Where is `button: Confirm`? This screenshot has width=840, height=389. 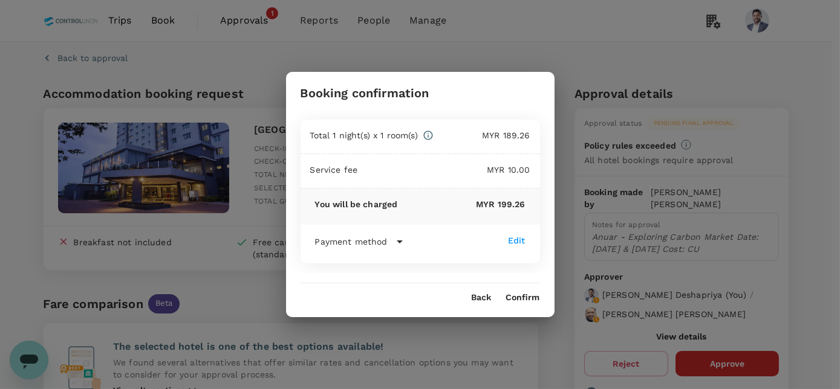
button: Confirm is located at coordinates (523, 298).